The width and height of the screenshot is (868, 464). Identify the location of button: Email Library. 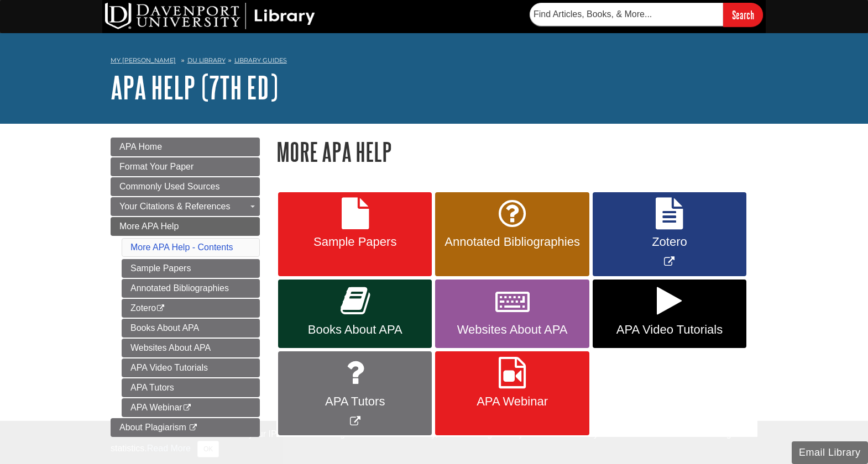
(830, 453).